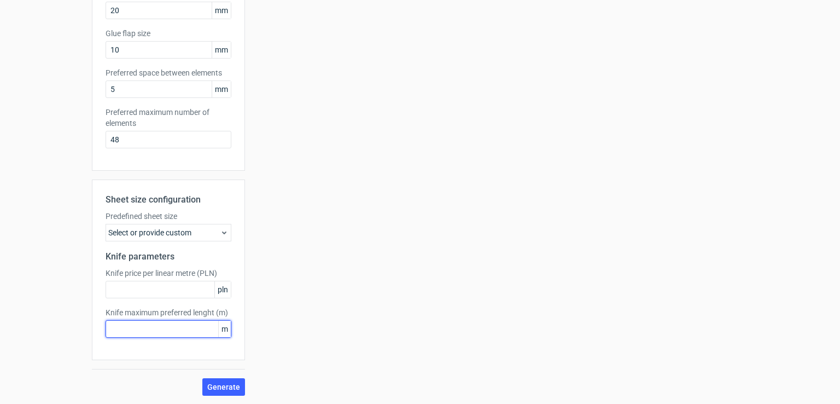 This screenshot has width=840, height=404. Describe the element at coordinates (169, 33) in the screenshot. I see `label: Glue flap size` at that location.